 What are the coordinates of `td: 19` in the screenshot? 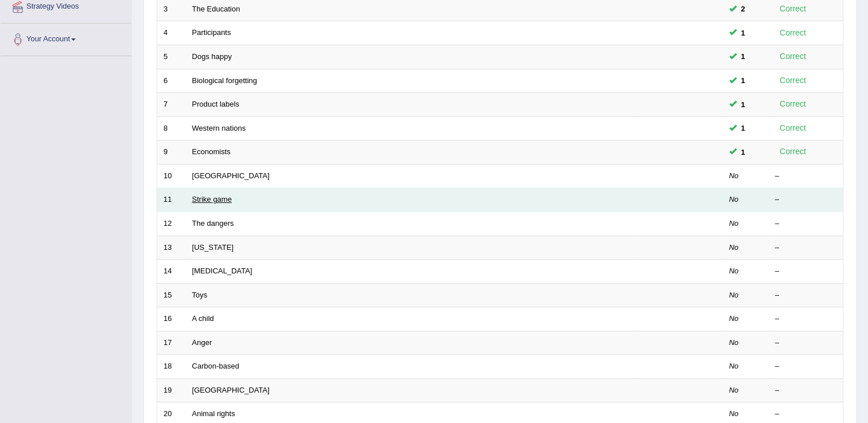 It's located at (171, 390).